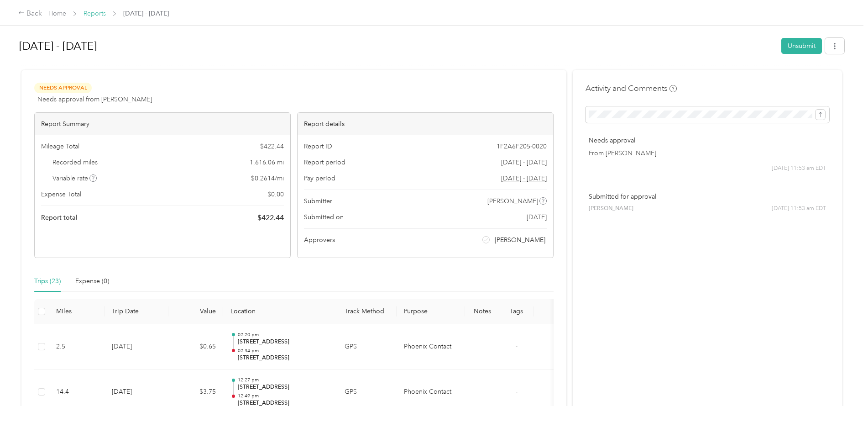 This screenshot has width=868, height=422. Describe the element at coordinates (284, 380) in the screenshot. I see `p: 12:27 pm` at that location.